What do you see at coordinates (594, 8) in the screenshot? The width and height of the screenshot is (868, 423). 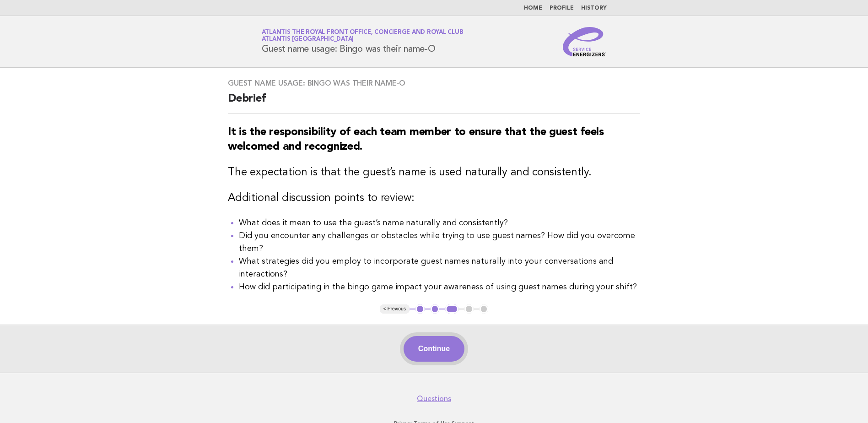 I see `a: History` at bounding box center [594, 8].